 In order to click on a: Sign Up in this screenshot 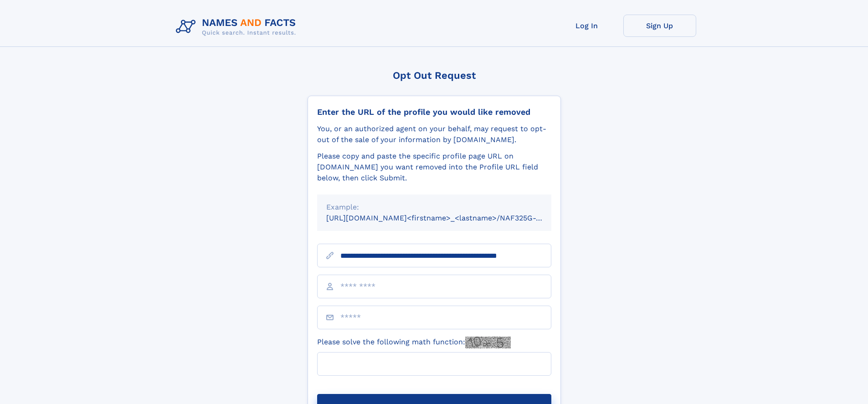, I will do `click(660, 25)`.